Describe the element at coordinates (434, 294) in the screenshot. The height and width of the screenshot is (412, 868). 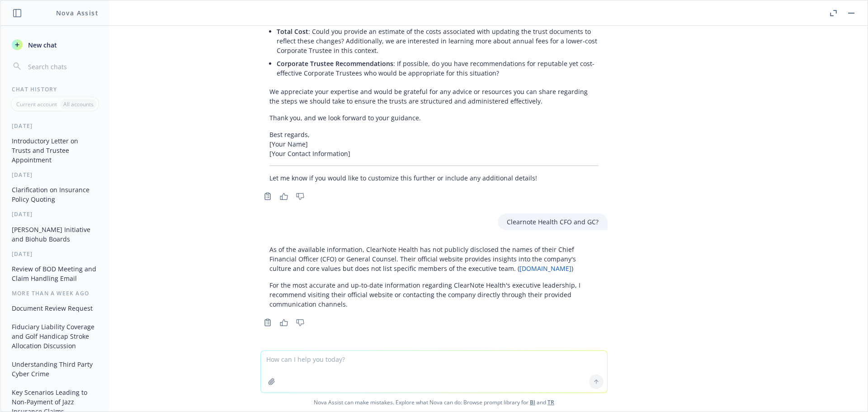
I see `p: For the most accurate and up-to-date information regarding ClearNote Health's executive leadershi...` at that location.